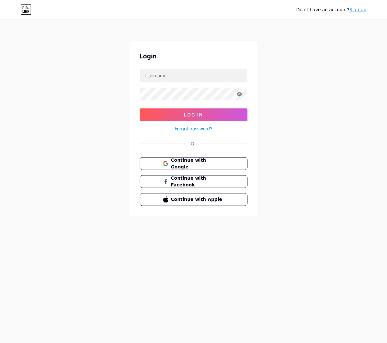 This screenshot has width=387, height=343. I want to click on input: Username, so click(194, 75).